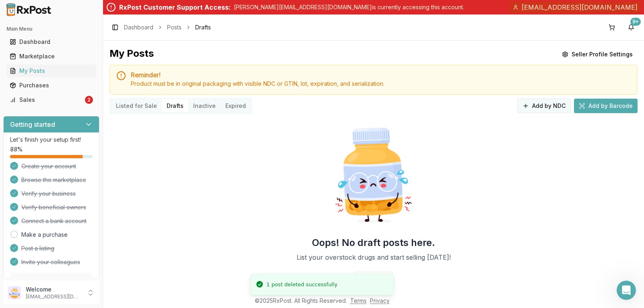 The height and width of the screenshot is (308, 644). What do you see at coordinates (33, 125) in the screenshot?
I see `h3: Getting started` at bounding box center [33, 125].